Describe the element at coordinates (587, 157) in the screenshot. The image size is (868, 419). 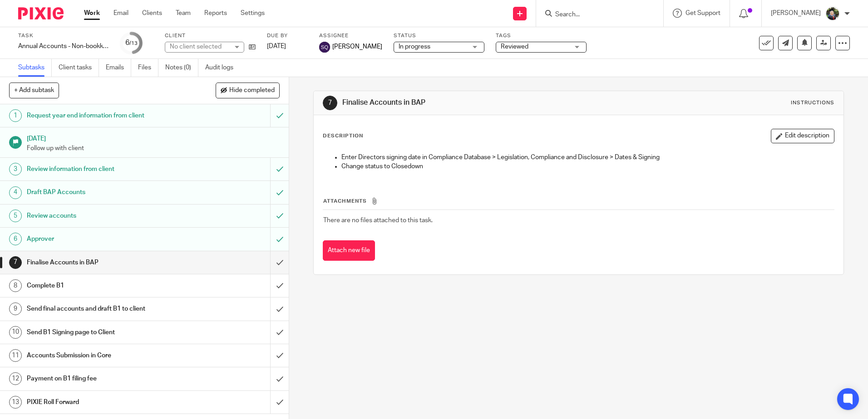
I see `p: Enter Directors signing date in Compliance Database > Legislation, Compliance and Disclosure > Da...` at that location.